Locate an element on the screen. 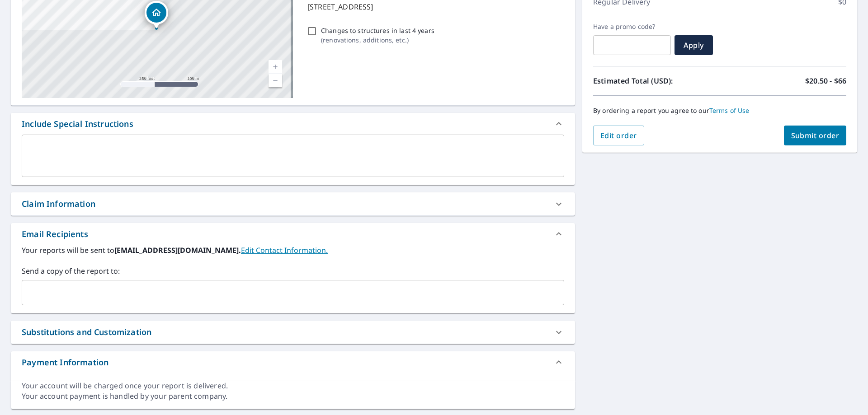 The height and width of the screenshot is (415, 868). p: Estimated Total (USD): is located at coordinates (657, 81).